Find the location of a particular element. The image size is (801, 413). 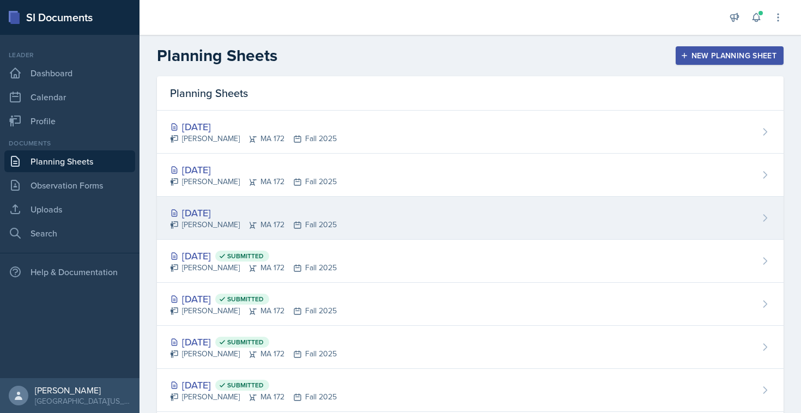

div: Leader is located at coordinates (70, 55).